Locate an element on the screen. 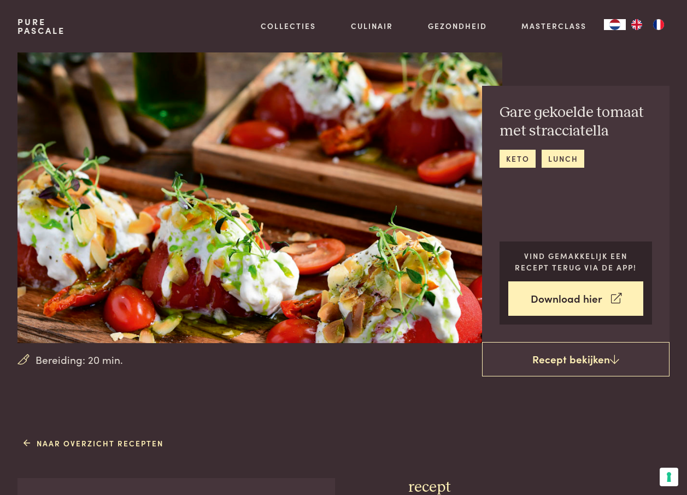 This screenshot has width=687, height=495. a: Culinair is located at coordinates (372, 26).